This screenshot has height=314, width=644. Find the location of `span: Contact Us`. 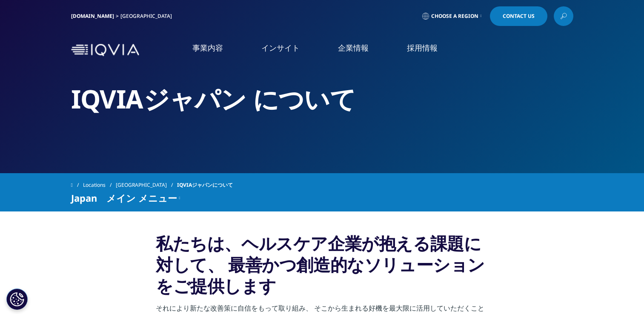

span: Contact Us is located at coordinates (519, 16).